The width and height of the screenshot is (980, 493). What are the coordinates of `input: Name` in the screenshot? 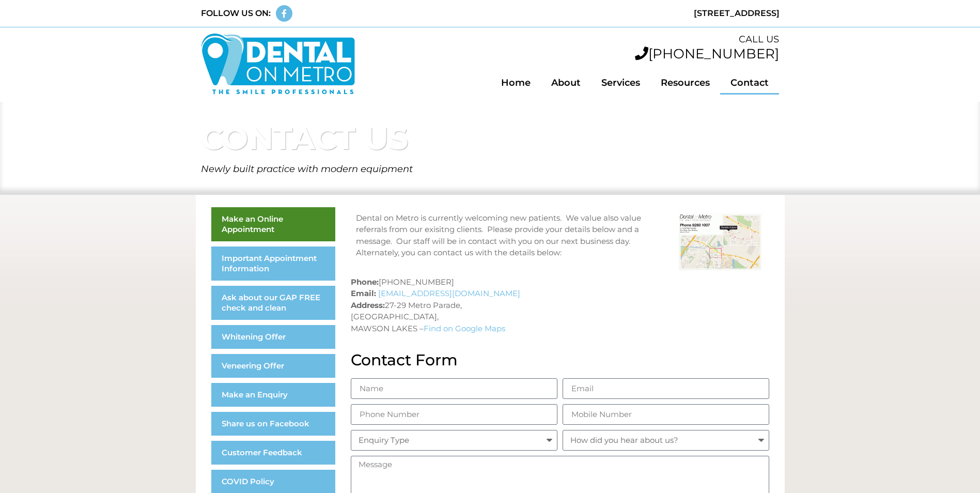 It's located at (454, 388).